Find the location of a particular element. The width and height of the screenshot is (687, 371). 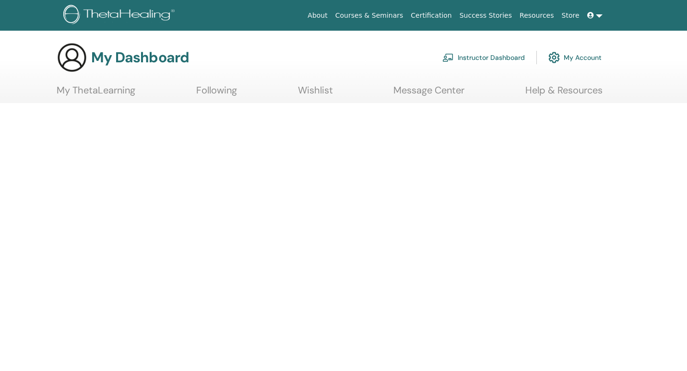

a: About is located at coordinates (317, 15).